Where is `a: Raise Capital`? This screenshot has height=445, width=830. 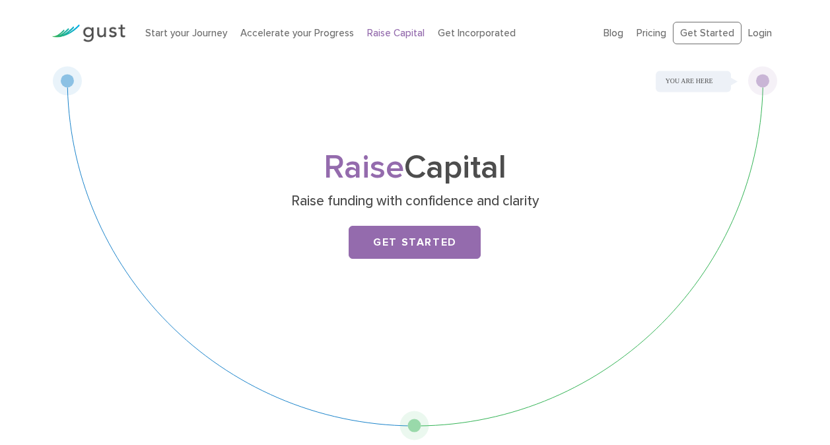
a: Raise Capital is located at coordinates (395, 33).